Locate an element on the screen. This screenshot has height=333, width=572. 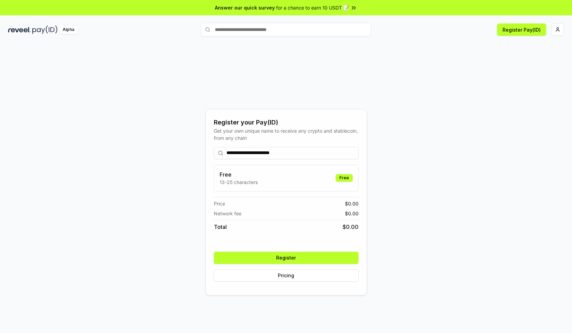
span: Price is located at coordinates (219, 204).